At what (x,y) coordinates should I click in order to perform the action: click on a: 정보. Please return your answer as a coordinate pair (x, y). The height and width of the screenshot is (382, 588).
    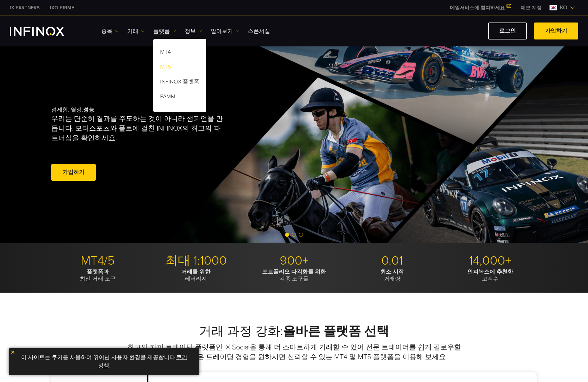
    Looking at the image, I should click on (193, 31).